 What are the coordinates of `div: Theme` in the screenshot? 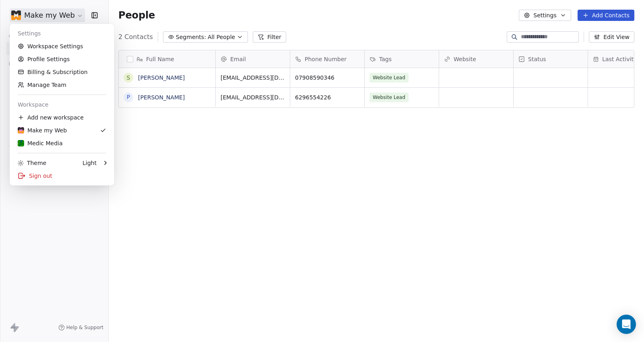 It's located at (32, 163).